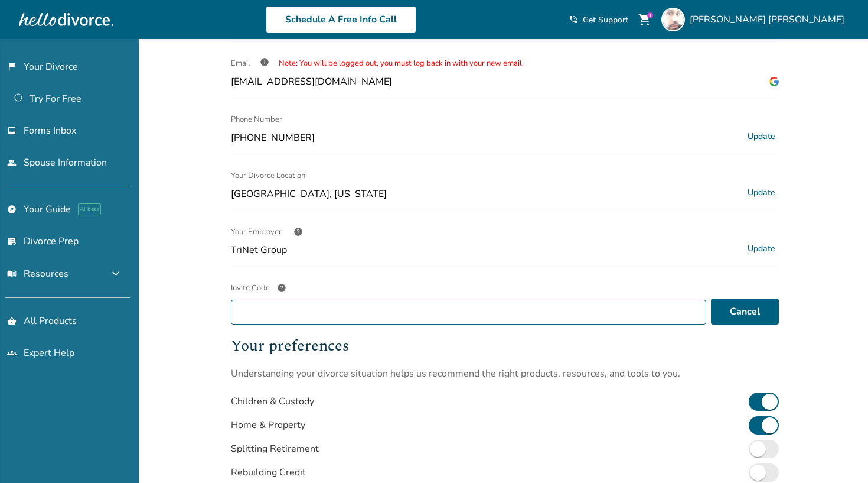 The height and width of the screenshot is (483, 868). I want to click on span: menu_book, so click(12, 274).